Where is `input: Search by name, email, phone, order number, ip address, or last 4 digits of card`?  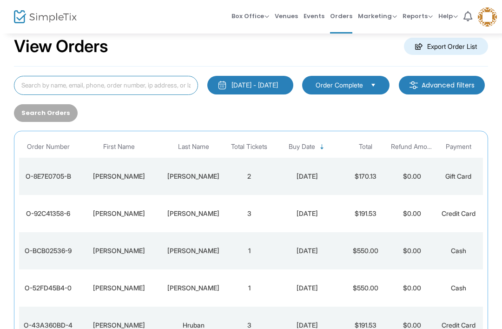
input: Search by name, email, phone, order number, ip address, or last 4 digits of card is located at coordinates (106, 85).